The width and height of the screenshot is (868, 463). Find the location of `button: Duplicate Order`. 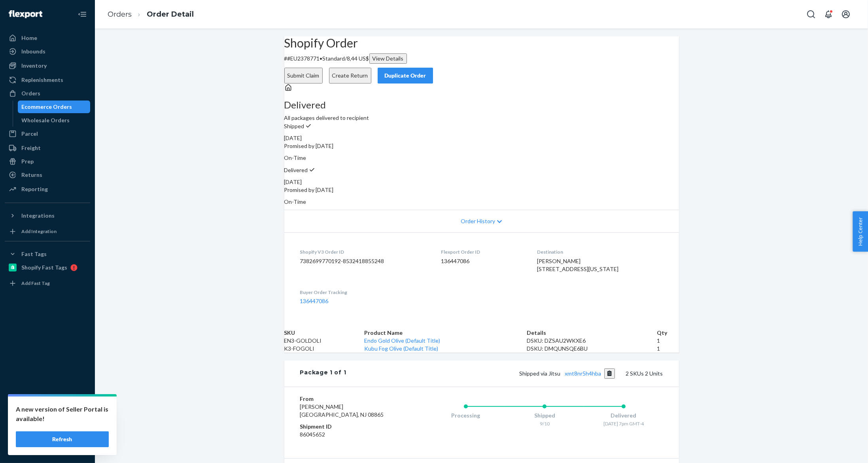

button: Duplicate Order is located at coordinates (405, 75).